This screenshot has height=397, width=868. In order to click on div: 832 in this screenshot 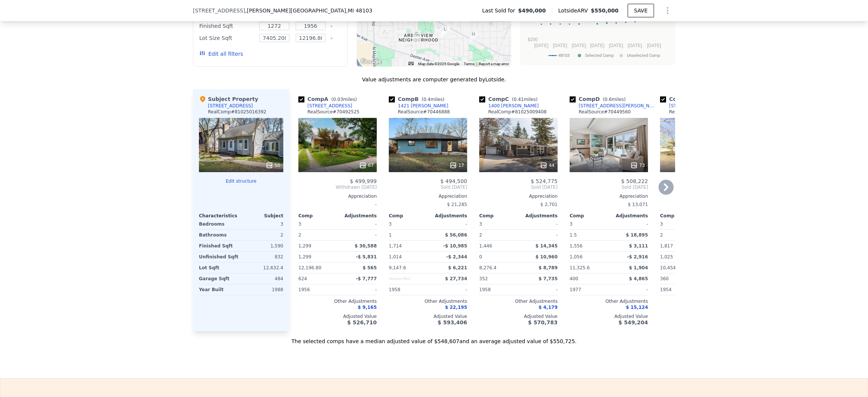, I will do `click(263, 257)`.